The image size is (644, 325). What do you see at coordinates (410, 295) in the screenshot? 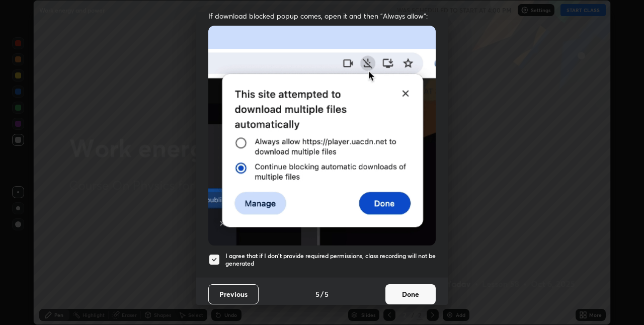
I see `button: Done` at bounding box center [410, 295].